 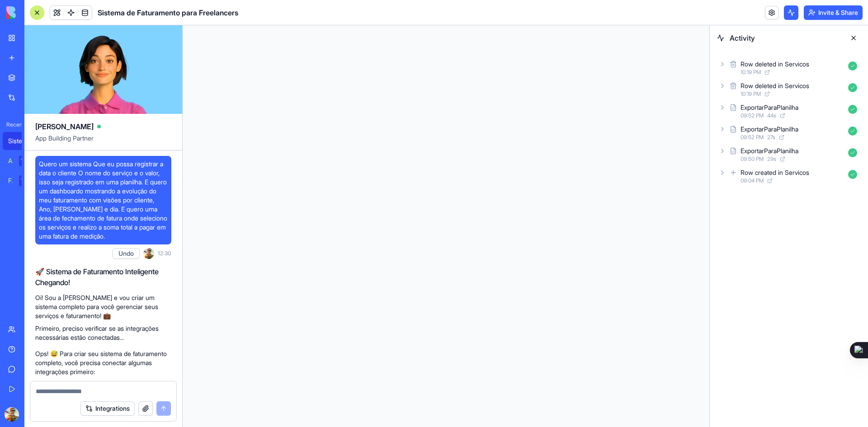 I want to click on p: Ops! 😅 Para criar seu sistema de faturamento completo, você precisa conectar algumas integrações ..., so click(x=103, y=363).